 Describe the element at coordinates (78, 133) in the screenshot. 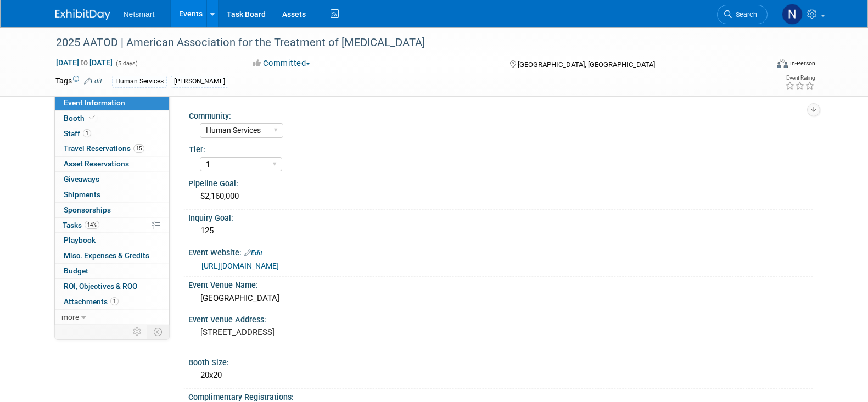

I see `span: Staff` at that location.